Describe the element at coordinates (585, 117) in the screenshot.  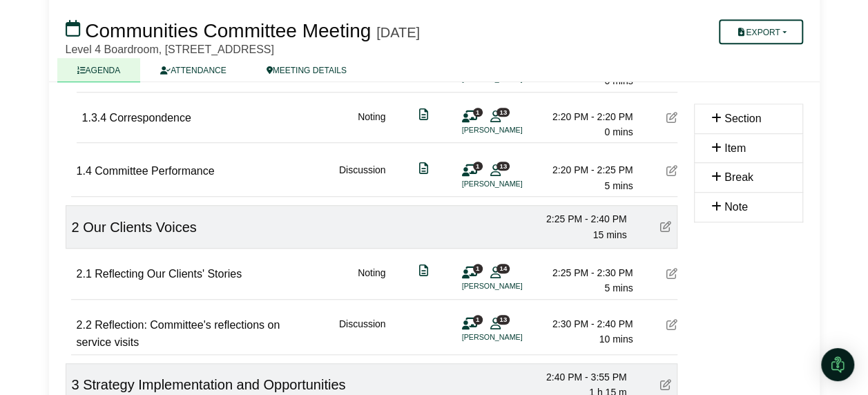
I see `div: 2:20 PM - 2:20 PM` at that location.